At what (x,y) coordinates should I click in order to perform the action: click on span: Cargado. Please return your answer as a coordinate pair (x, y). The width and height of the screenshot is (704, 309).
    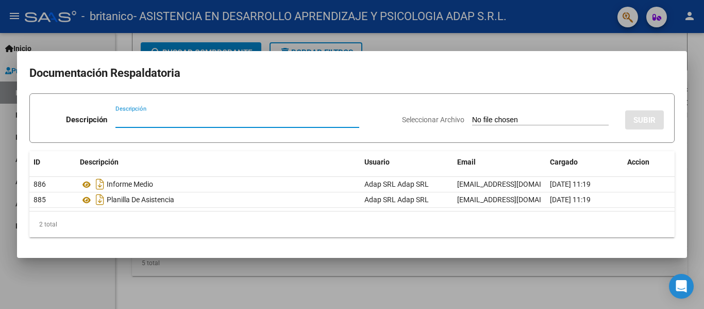
    Looking at the image, I should click on (564, 162).